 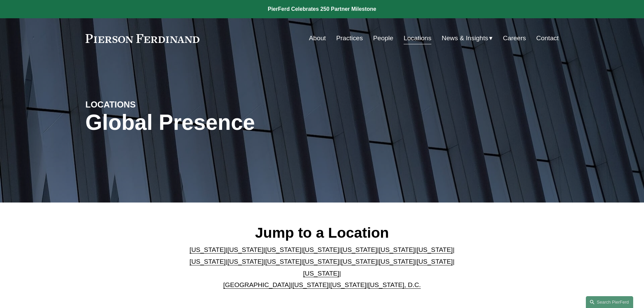 What do you see at coordinates (514, 38) in the screenshot?
I see `a: Careers` at bounding box center [514, 38].